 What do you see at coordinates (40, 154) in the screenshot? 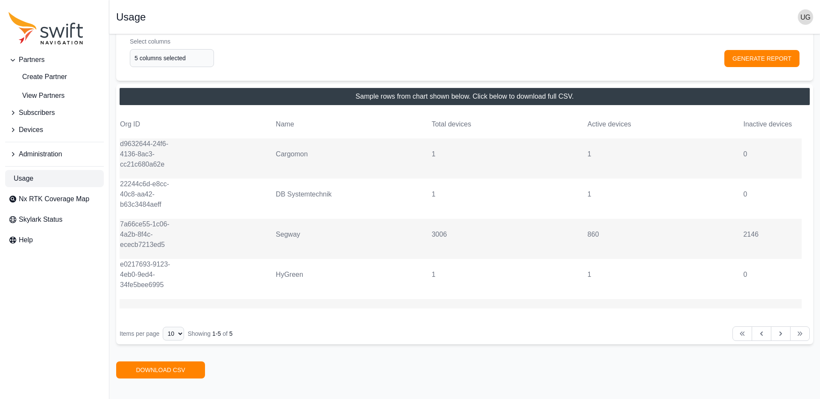
I see `span: Administration` at bounding box center [40, 154].